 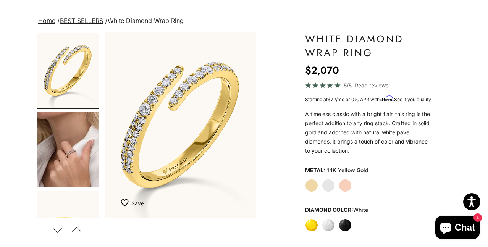 I want to click on a: Home, so click(x=47, y=21).